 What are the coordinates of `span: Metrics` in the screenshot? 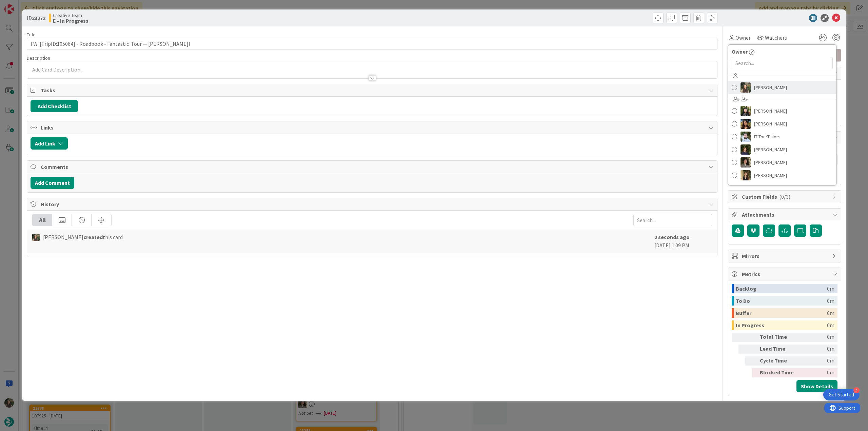 It's located at (785, 274).